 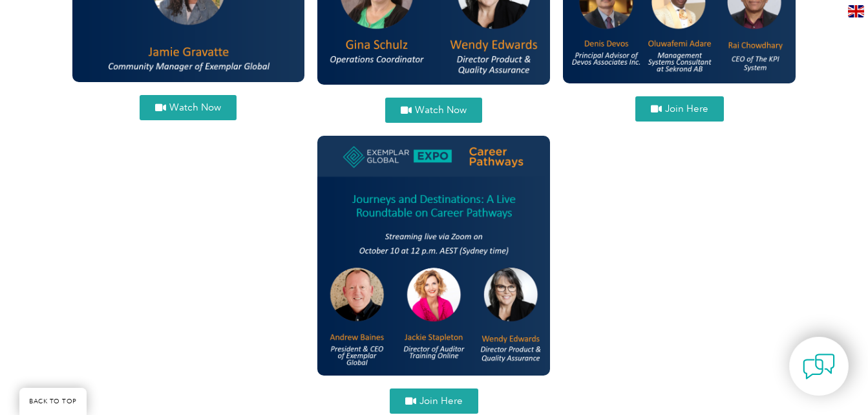 What do you see at coordinates (856, 11) in the screenshot?
I see `img: en` at bounding box center [856, 11].